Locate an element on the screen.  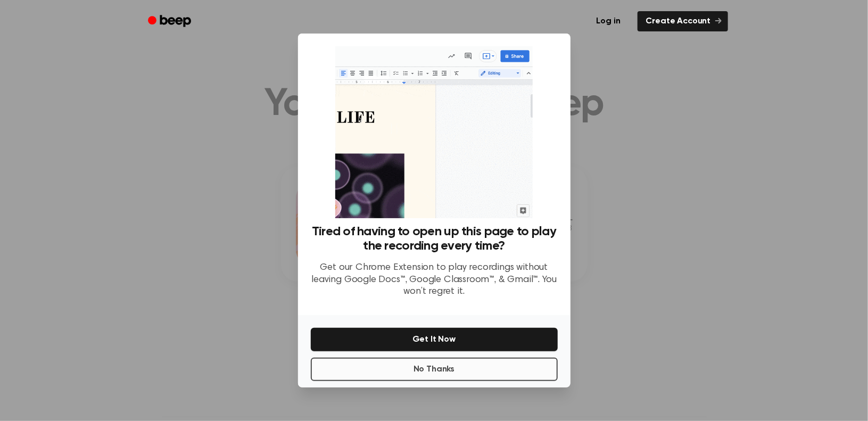
button: Get It Now is located at coordinates (435, 339).